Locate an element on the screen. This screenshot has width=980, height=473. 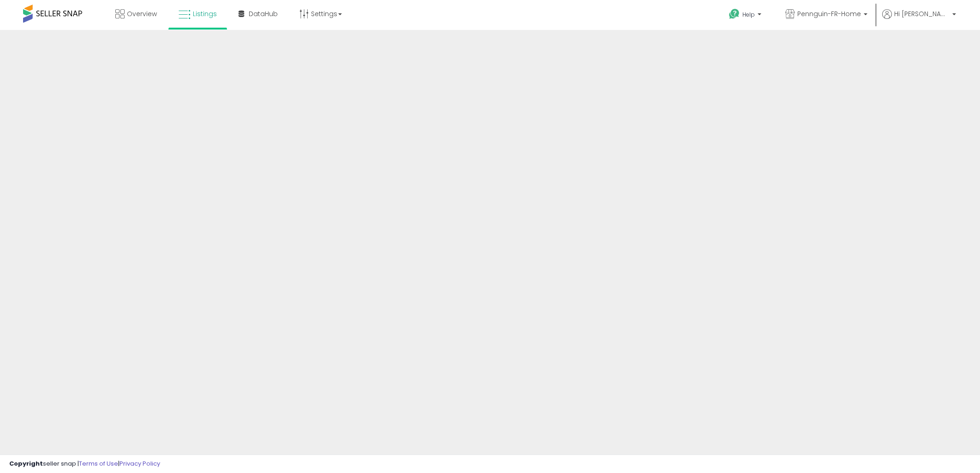
span: DataHub is located at coordinates (263, 14).